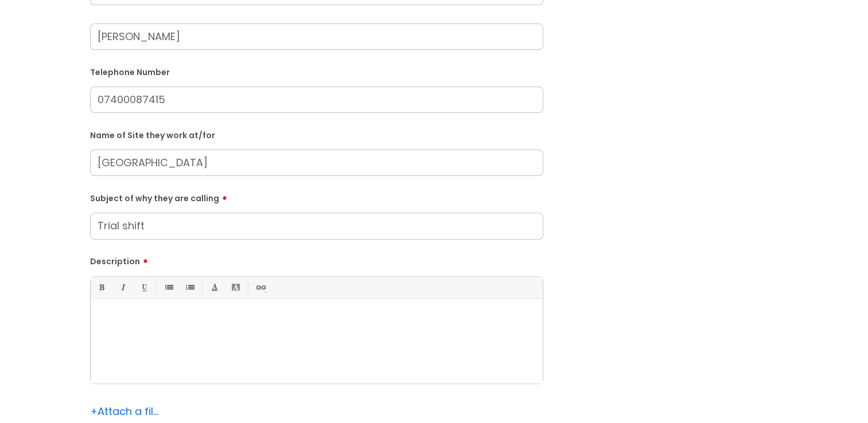 Image resolution: width=868 pixels, height=423 pixels. Describe the element at coordinates (235, 287) in the screenshot. I see `a: Back Color` at that location.